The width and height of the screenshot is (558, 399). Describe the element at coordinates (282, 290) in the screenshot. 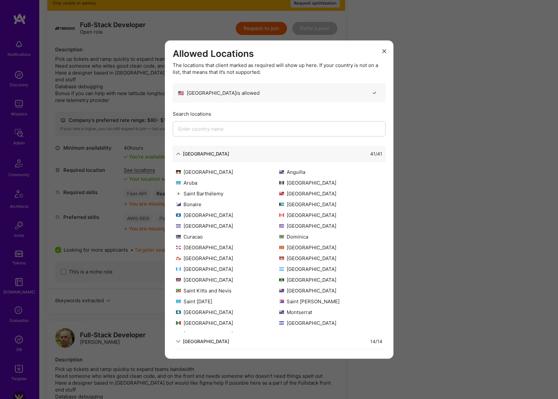

I see `img: Cayman Islands` at that location.